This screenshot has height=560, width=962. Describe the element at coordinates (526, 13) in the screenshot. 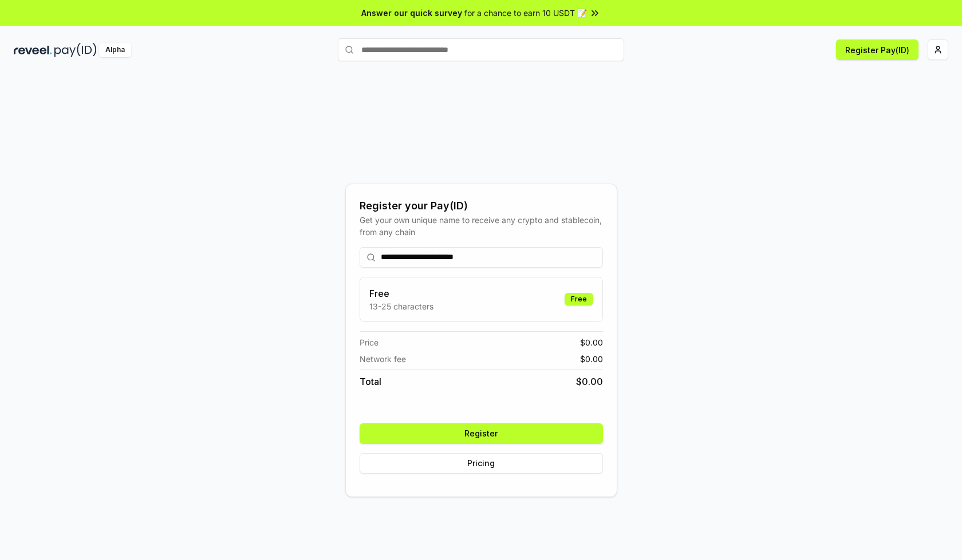

I see `span: for a chance to earn 10 USDT 📝` at that location.